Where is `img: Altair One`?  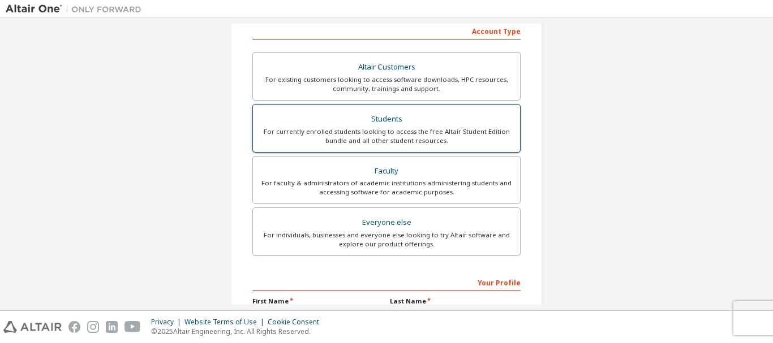 img: Altair One is located at coordinates (76, 9).